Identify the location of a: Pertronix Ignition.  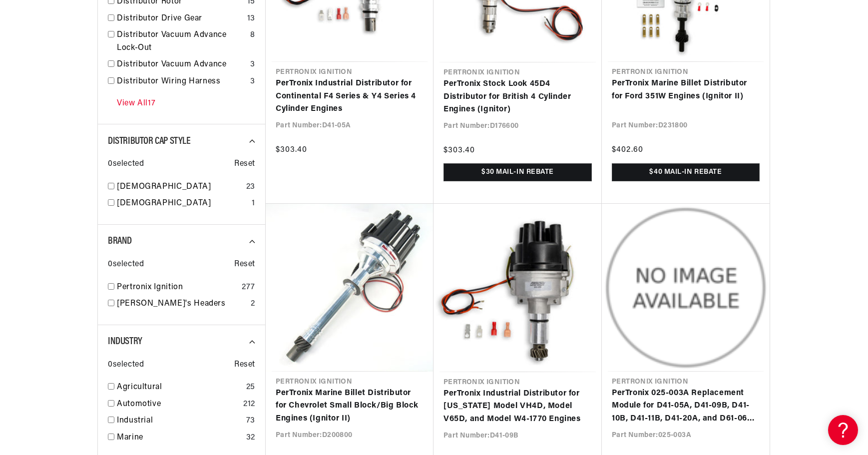
(177, 287).